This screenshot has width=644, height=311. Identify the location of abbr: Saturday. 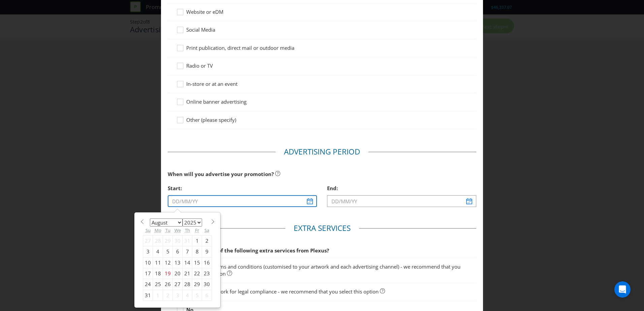
(207, 231).